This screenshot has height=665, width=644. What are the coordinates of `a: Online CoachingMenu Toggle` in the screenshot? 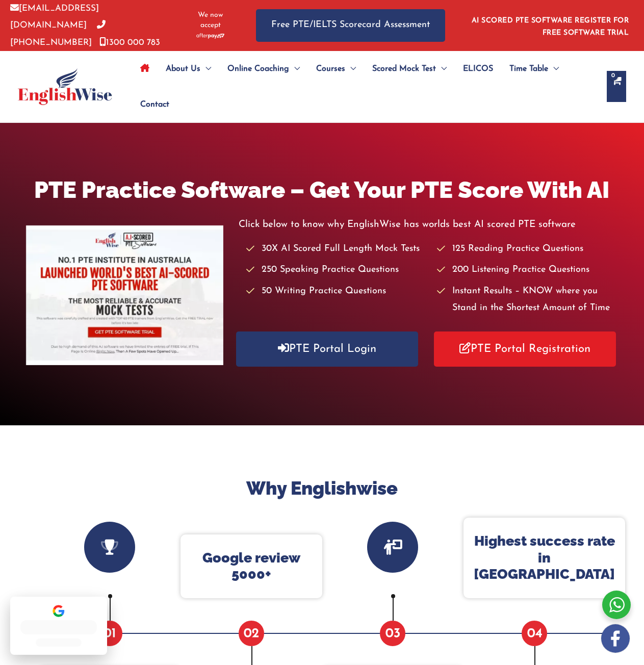 It's located at (264, 69).